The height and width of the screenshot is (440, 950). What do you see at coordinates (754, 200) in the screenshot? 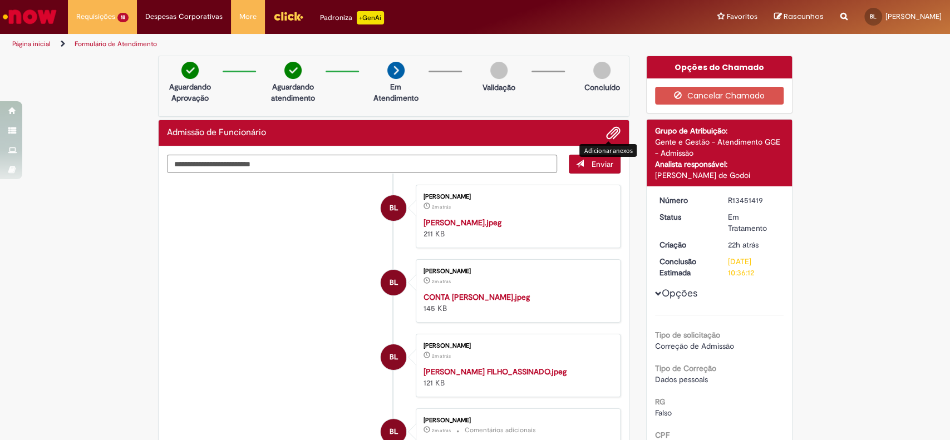
I see `div: R13451419` at bounding box center [754, 200].